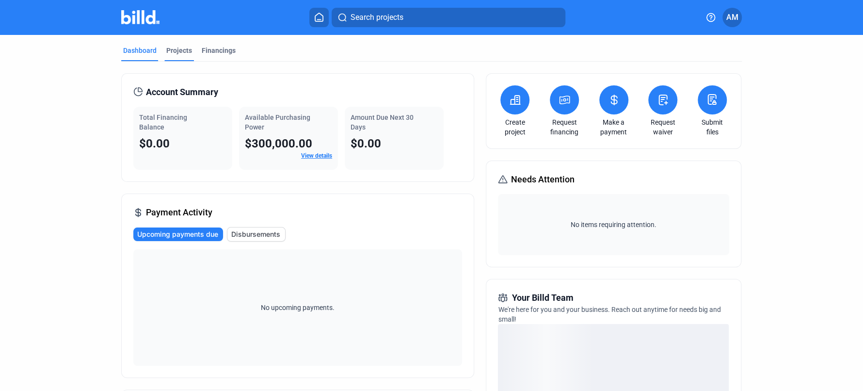 The image size is (863, 391). What do you see at coordinates (732, 17) in the screenshot?
I see `span: AM` at bounding box center [732, 17].